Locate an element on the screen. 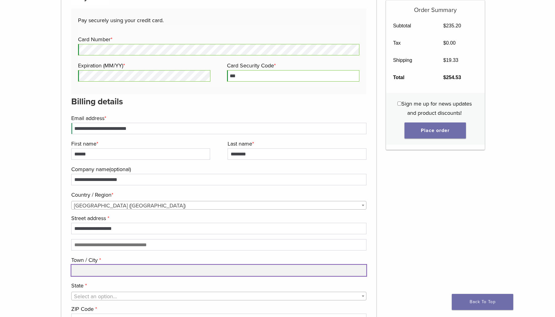 The image size is (555, 317). span: Select an option… is located at coordinates (95, 296).